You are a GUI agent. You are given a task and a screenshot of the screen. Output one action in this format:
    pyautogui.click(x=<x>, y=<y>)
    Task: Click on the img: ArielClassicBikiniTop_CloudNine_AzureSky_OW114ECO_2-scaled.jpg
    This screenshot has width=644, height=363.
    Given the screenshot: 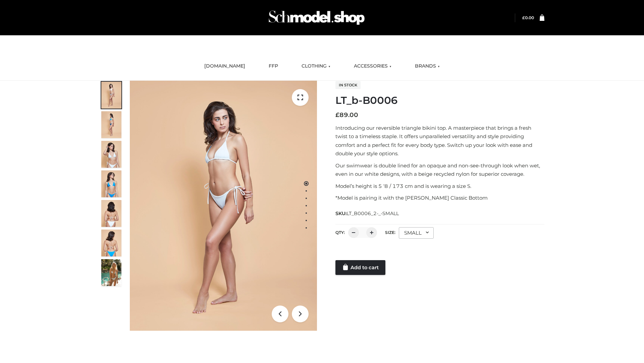 What is the action you would take?
    pyautogui.click(x=112, y=124)
    